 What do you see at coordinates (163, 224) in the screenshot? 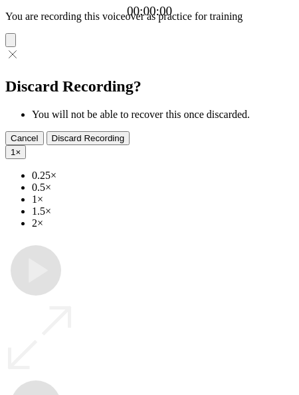
I see `li: 2×` at bounding box center [163, 224].